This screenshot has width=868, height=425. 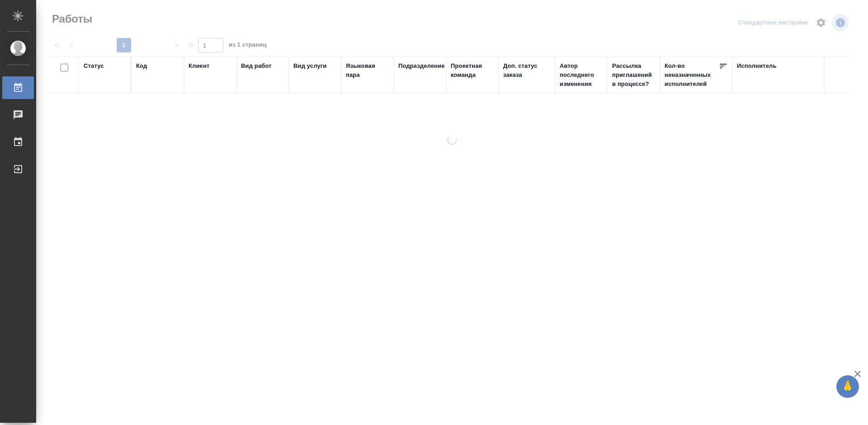 What do you see at coordinates (368, 70) in the screenshot?
I see `div: Языковая пара` at bounding box center [368, 70].